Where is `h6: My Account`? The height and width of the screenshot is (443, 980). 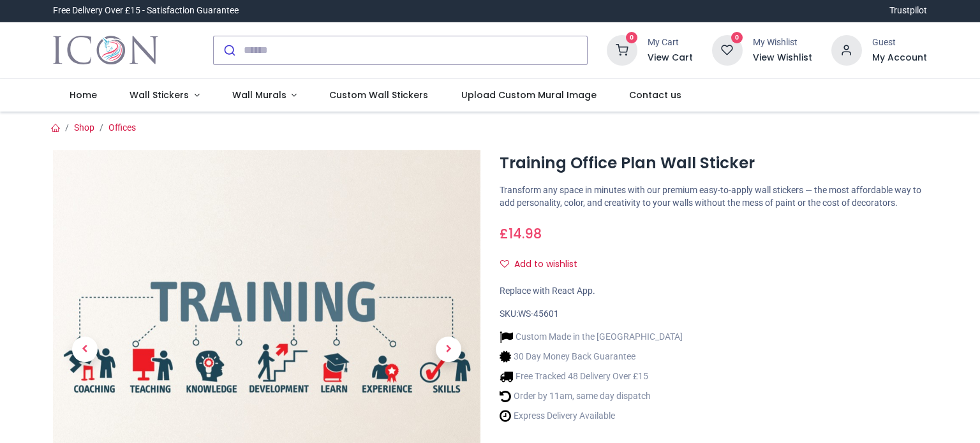
h6: My Account is located at coordinates (899, 58).